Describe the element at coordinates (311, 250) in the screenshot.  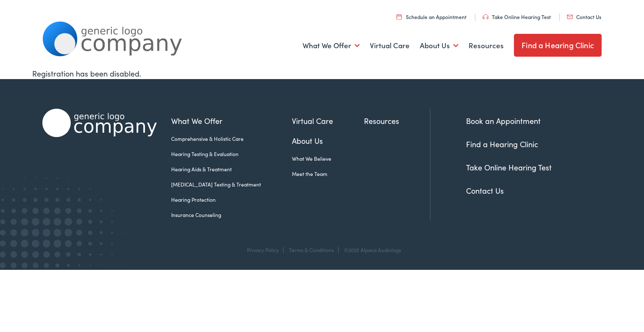
I see `a: Terms & Conditions` at that location.